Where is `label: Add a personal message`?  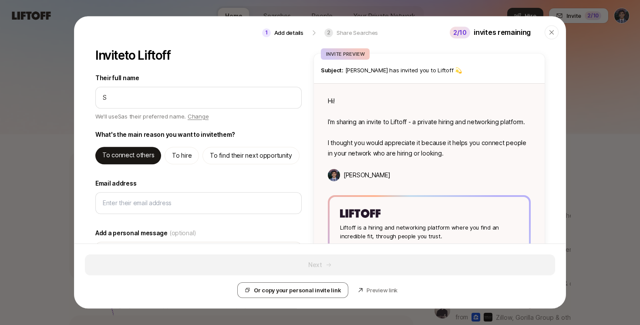
label: Add a personal message is located at coordinates (199, 233).